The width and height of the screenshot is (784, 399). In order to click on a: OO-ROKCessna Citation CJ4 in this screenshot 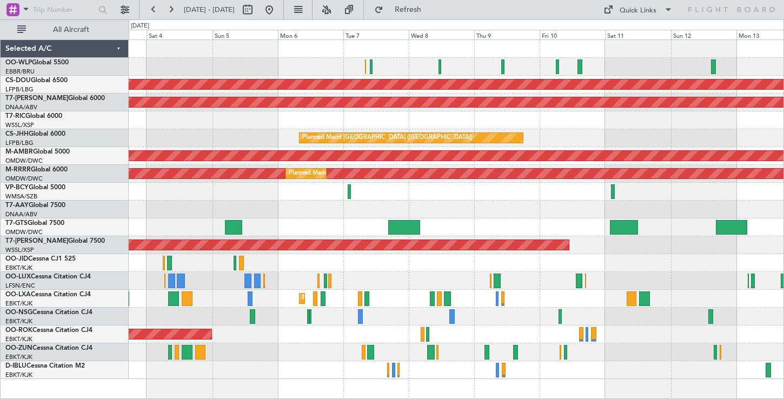, I will do `click(49, 330)`.